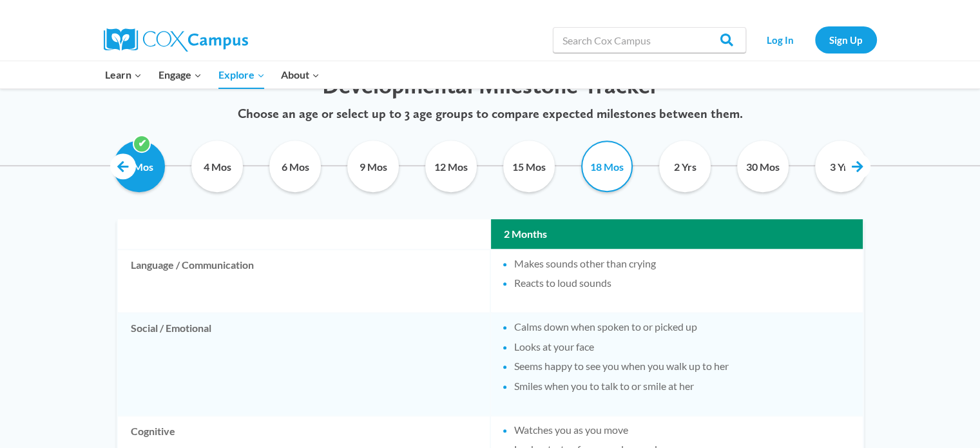 This screenshot has height=448, width=980. What do you see at coordinates (650, 40) in the screenshot?
I see `input: Search Cox Campus` at bounding box center [650, 40].